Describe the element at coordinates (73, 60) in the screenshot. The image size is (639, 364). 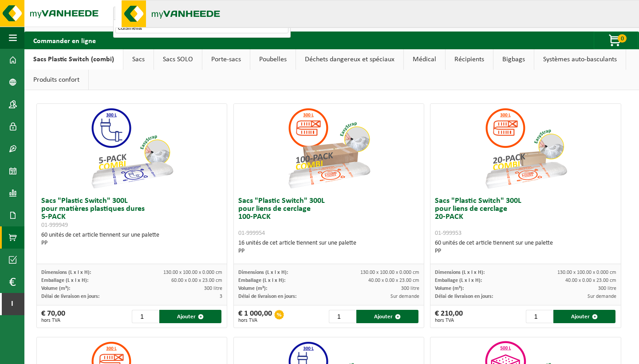
I see `a: Sacs Plastic Switch (combi)` at that location.